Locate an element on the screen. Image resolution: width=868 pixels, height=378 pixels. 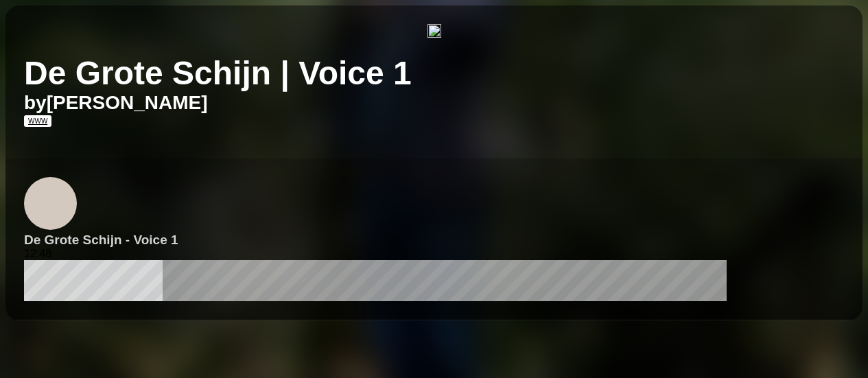
span: by is located at coordinates (35, 103).